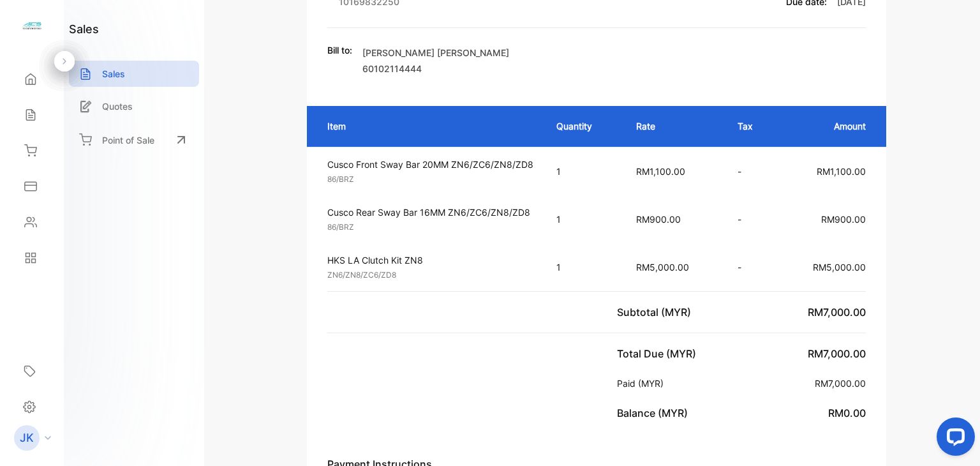  What do you see at coordinates (134, 140) in the screenshot?
I see `a: Point of Sale` at bounding box center [134, 140].